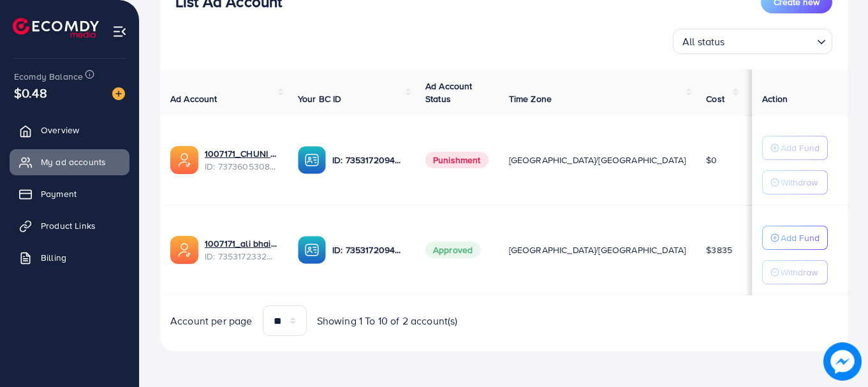  Describe the element at coordinates (54, 258) in the screenshot. I see `span: Billing` at that location.